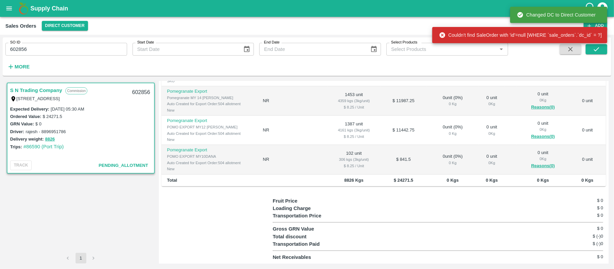 Image resolution: width=614 pixels, height=269 pixels. What do you see at coordinates (36, 90) in the screenshot?
I see `a: S N Trading Company` at bounding box center [36, 90].